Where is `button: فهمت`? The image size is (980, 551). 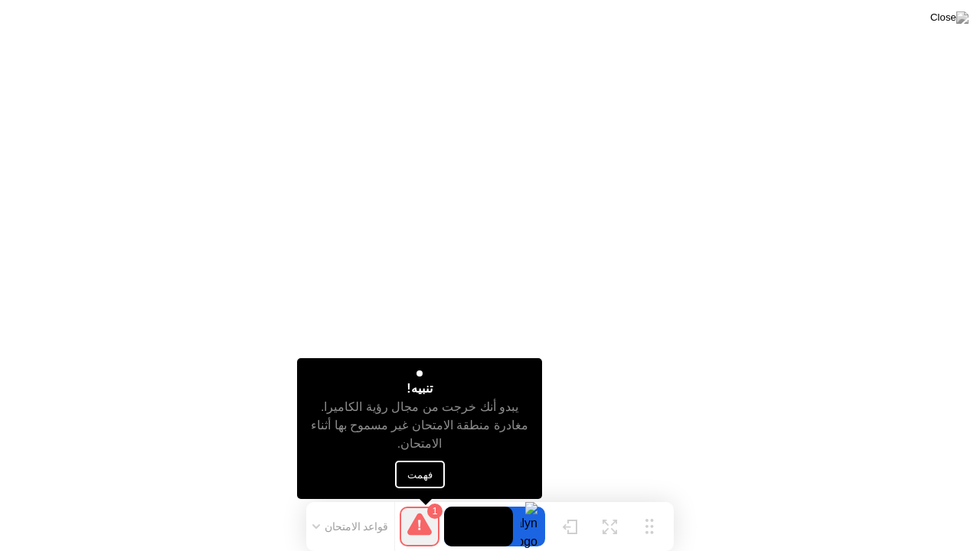
button: فهمت is located at coordinates (420, 475).